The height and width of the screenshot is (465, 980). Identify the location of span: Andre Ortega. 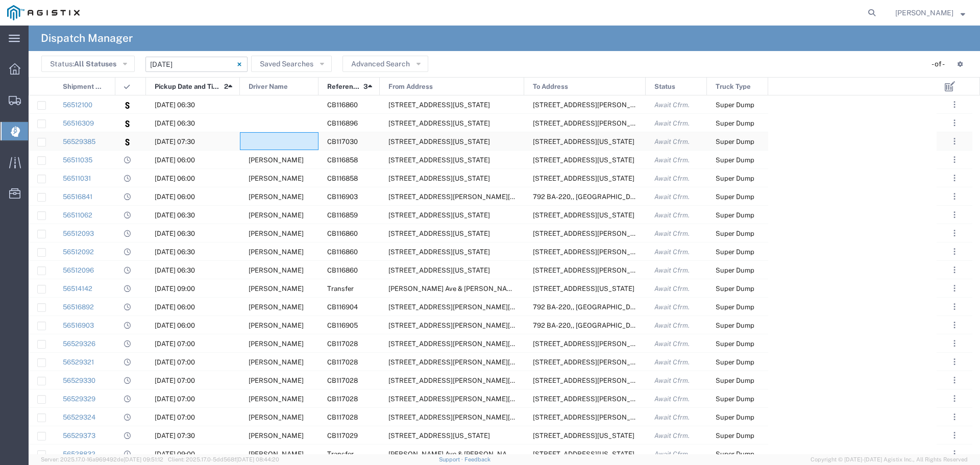
(276, 252).